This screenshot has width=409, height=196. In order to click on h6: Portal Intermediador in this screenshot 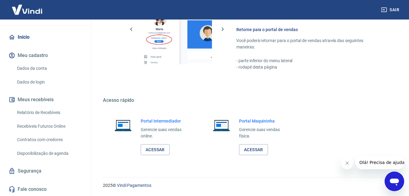, I will do `click(165, 121)`.